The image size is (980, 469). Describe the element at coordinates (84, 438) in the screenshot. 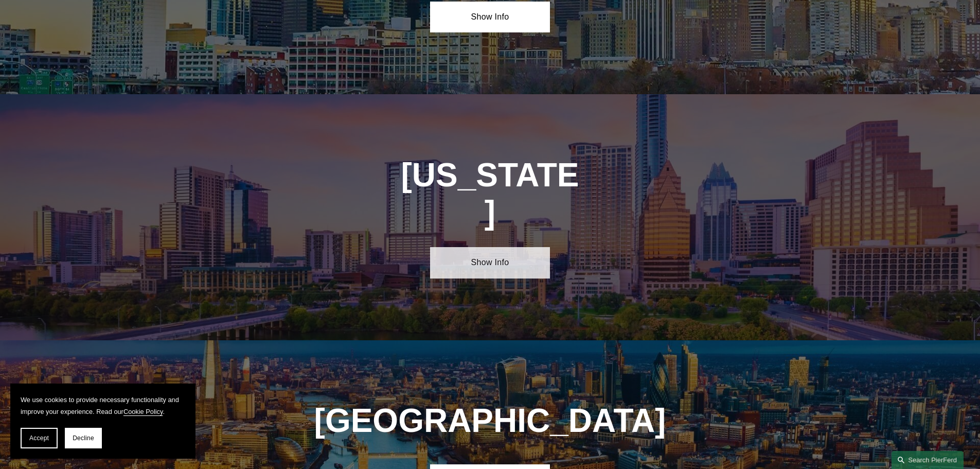

I see `span: Decline` at that location.